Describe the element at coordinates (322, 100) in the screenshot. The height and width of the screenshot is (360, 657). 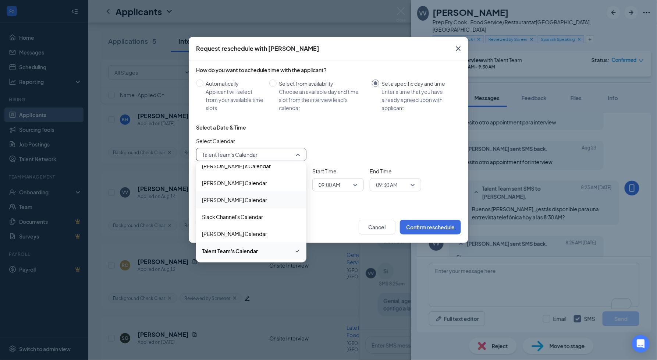
I see `div: Choose an available day and time slot from the interview lead’s calendar` at that location.